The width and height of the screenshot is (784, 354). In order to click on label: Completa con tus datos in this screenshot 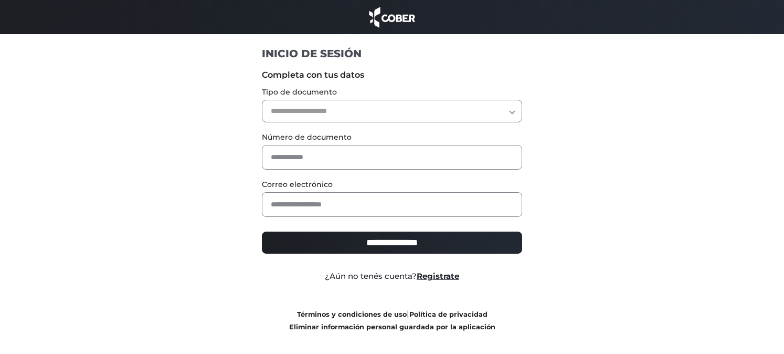, I will do `click(392, 75)`.